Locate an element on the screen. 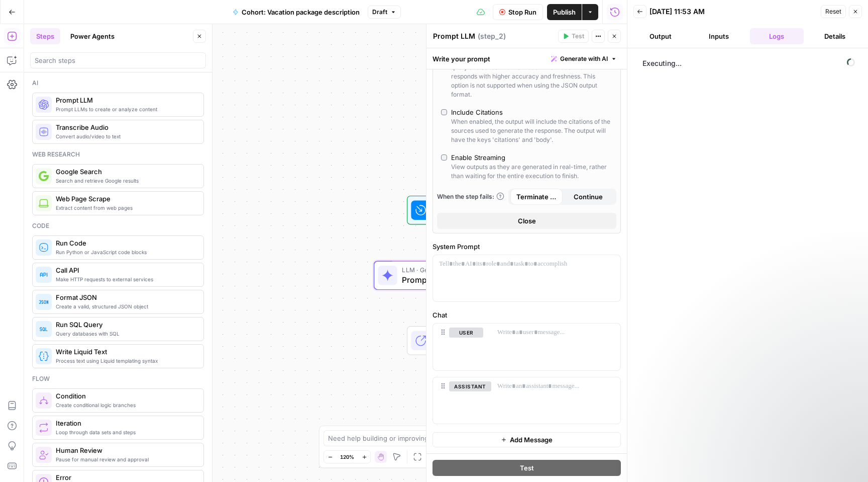 This screenshot has width=868, height=482. button: assistant is located at coordinates (471, 386).